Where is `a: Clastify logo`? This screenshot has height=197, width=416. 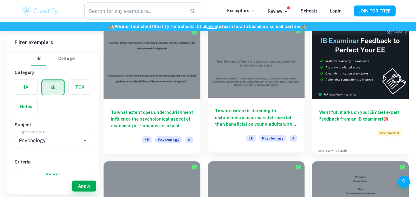
a: Clastify logo is located at coordinates (40, 11).